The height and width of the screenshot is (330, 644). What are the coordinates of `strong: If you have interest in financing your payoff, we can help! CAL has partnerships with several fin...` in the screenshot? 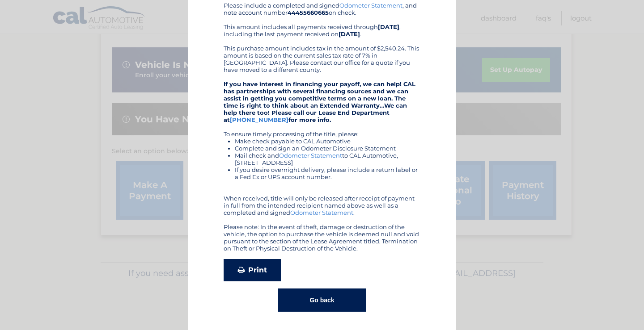 It's located at (319, 102).